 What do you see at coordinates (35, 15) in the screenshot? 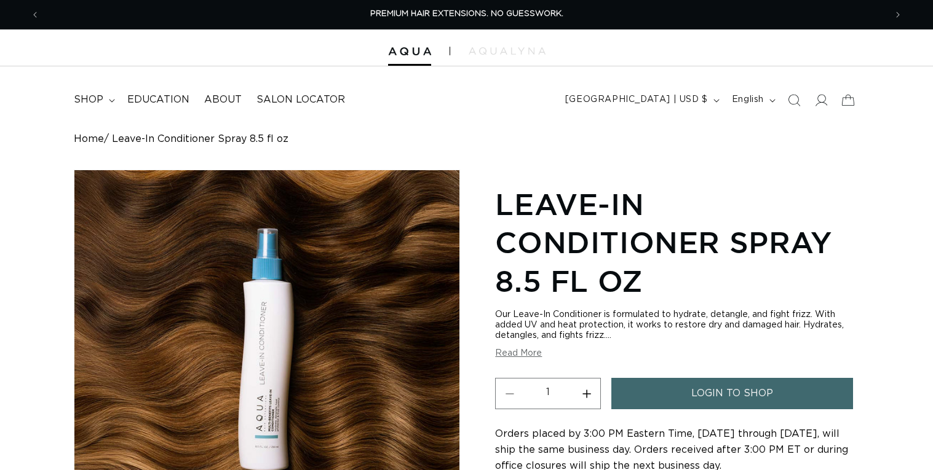
I see `button: Previous announcement` at bounding box center [35, 15].